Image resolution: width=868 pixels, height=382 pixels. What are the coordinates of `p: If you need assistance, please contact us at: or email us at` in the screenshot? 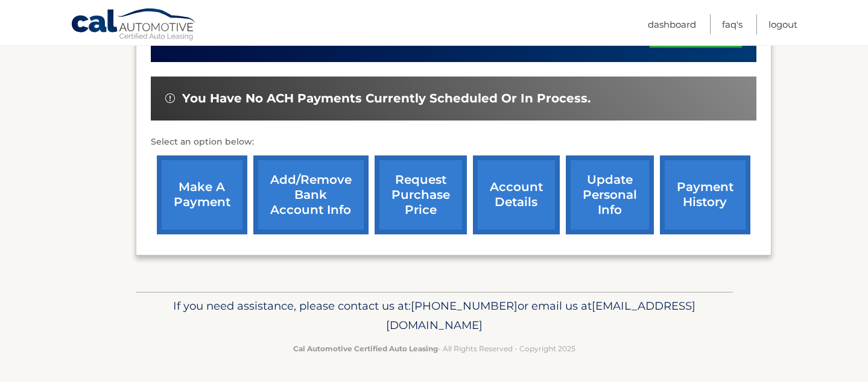 It's located at (434, 316).